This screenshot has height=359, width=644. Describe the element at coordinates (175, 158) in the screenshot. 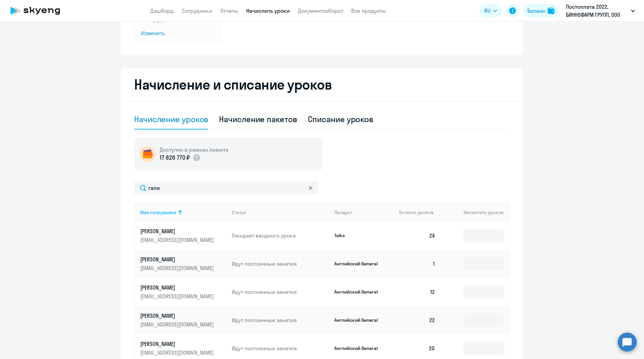

I see `p: 17 826 770 ₽` at that location.